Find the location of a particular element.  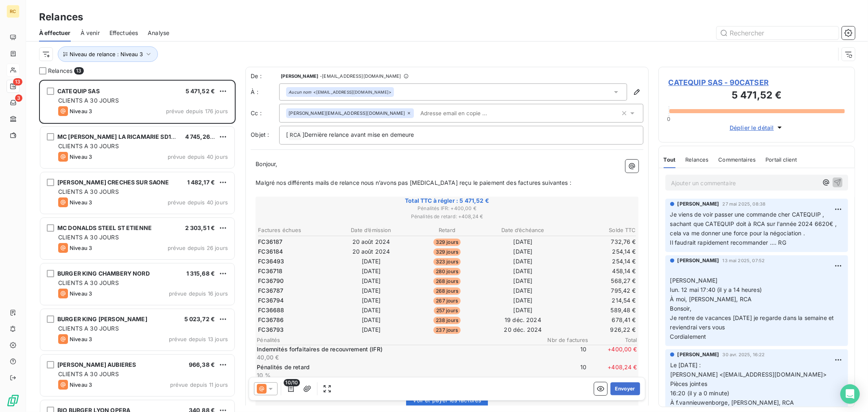

span: 329 jours is located at coordinates (447, 252).